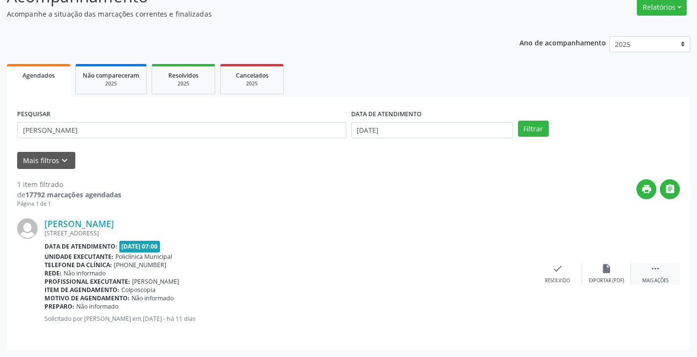 Image resolution: width=697 pixels, height=357 pixels. I want to click on b: Motivo de agendamento:, so click(87, 298).